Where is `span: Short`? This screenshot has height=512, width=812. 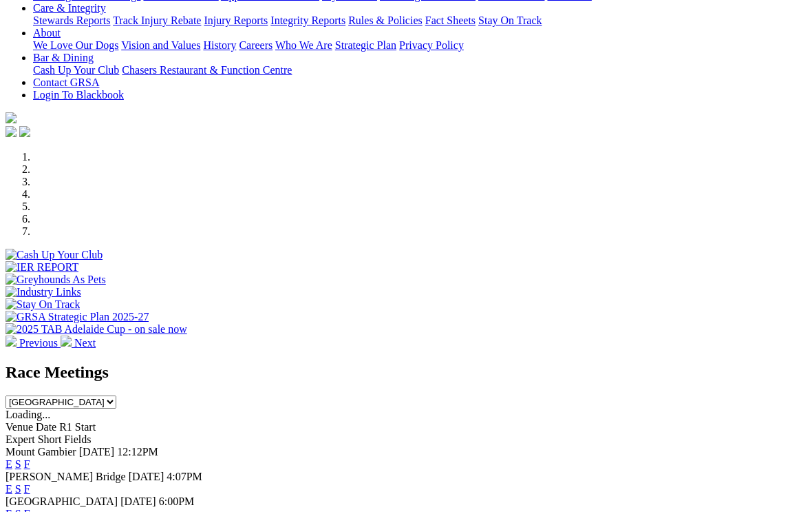
span: Short is located at coordinates (50, 438).